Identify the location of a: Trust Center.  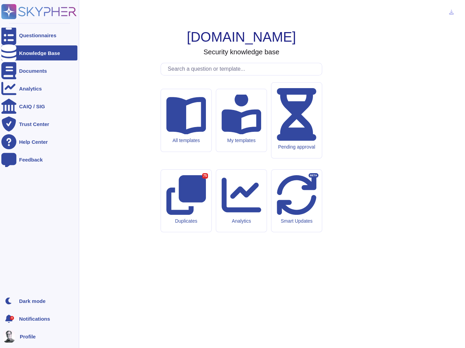
(39, 124).